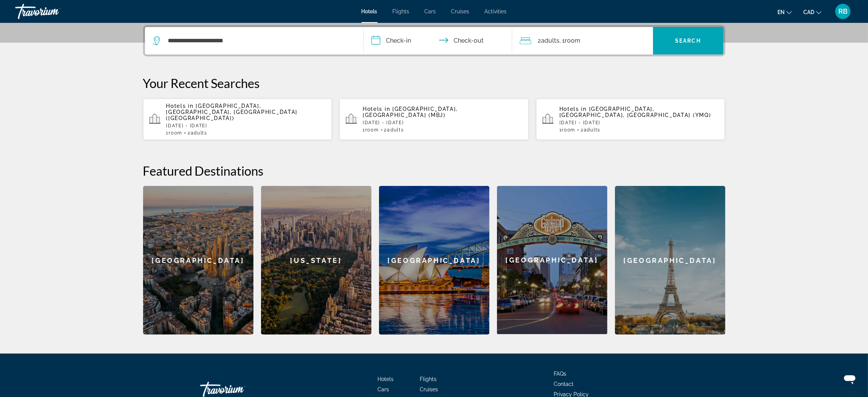 This screenshot has width=868, height=397. I want to click on button: Travelers: 2 adults, 0 children, so click(583, 41).